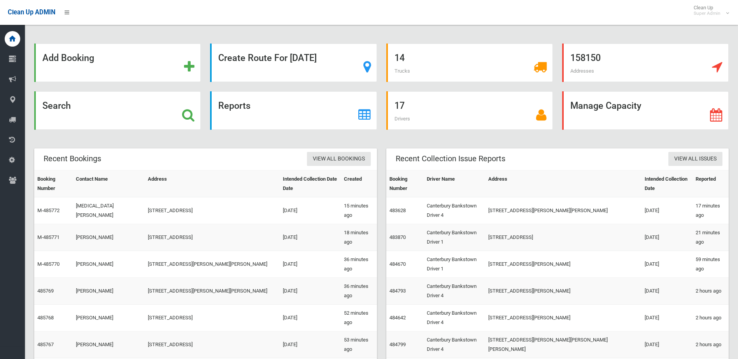 The width and height of the screenshot is (738, 359). I want to click on header: Recent Bookings, so click(72, 159).